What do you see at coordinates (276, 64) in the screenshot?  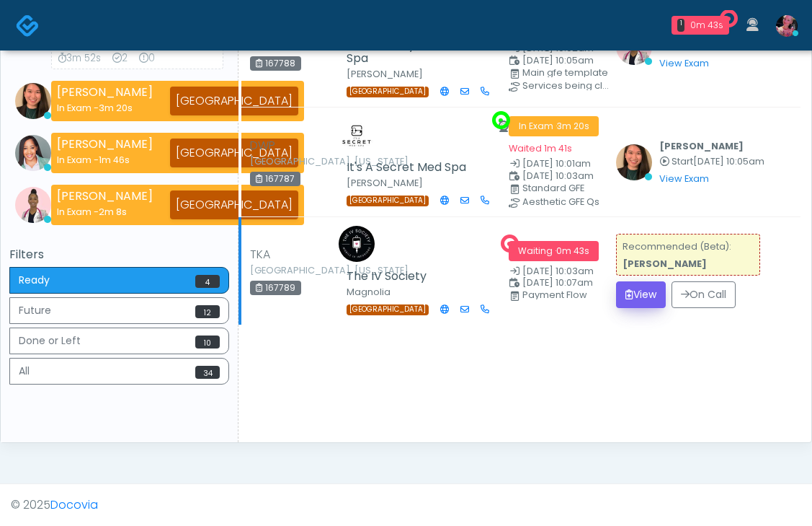 I see `div: 167788` at bounding box center [276, 64].